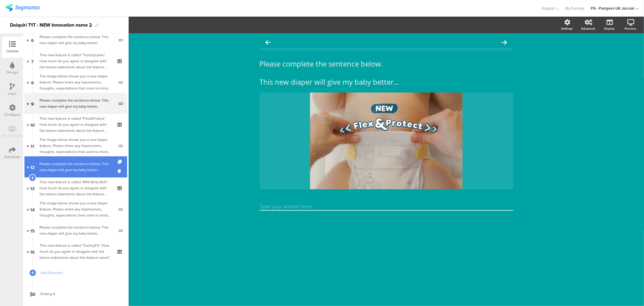 The width and height of the screenshot is (644, 306). Describe the element at coordinates (120, 171) in the screenshot. I see `i: Delete` at that location.